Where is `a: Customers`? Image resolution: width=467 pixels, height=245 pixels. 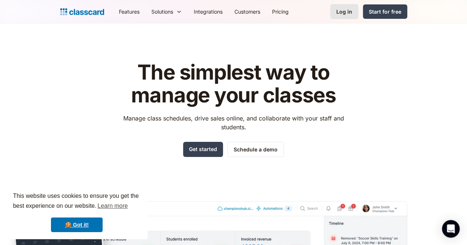 a: Customers is located at coordinates (247, 11).